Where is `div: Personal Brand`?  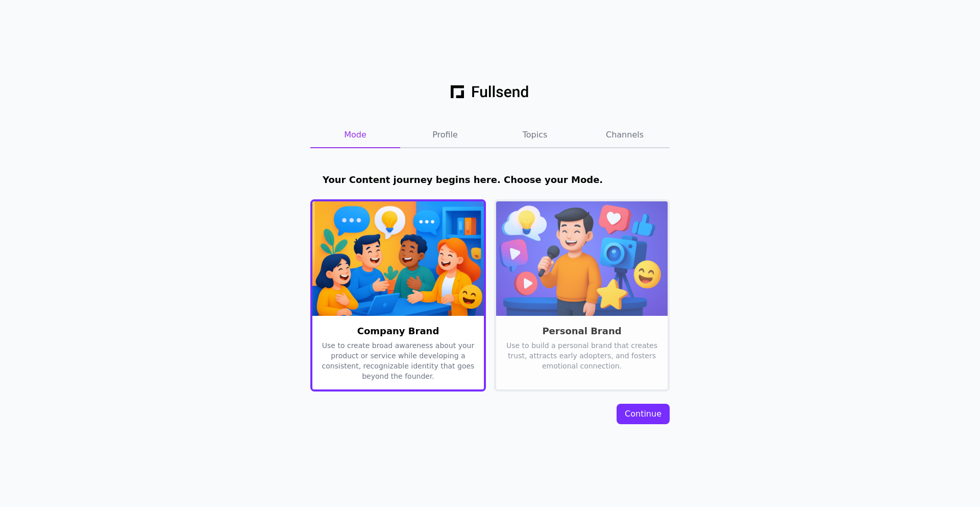 div: Personal Brand is located at coordinates (582, 331).